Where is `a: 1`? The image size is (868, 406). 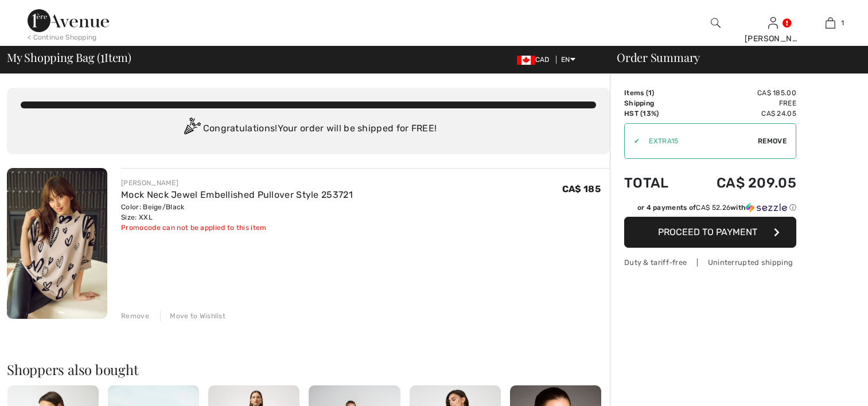
a: 1 is located at coordinates (830, 23).